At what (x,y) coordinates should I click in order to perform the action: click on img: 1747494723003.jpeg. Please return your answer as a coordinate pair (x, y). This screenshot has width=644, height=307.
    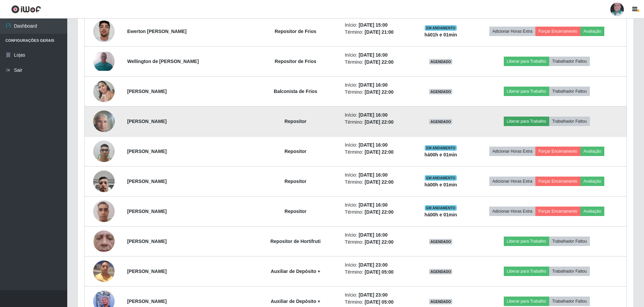
    Looking at the image, I should click on (104, 241).